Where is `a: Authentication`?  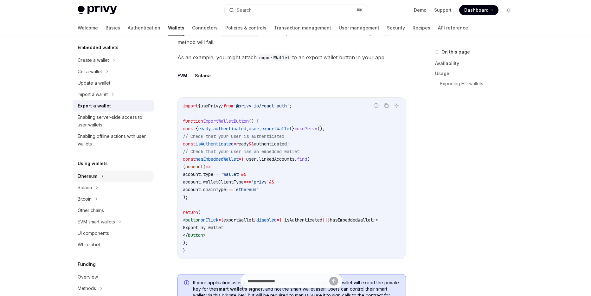
a: Authentication is located at coordinates (144, 28).